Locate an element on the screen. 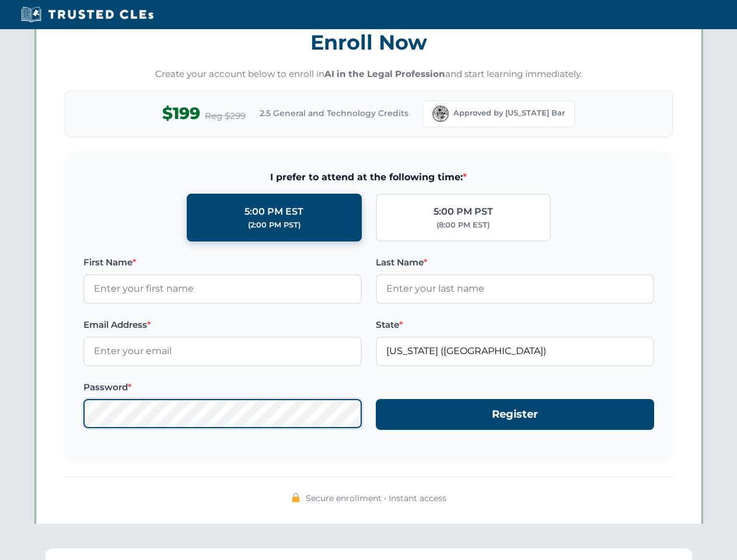 Image resolution: width=737 pixels, height=560 pixels. div: 5:00 PM EST is located at coordinates (273, 211).